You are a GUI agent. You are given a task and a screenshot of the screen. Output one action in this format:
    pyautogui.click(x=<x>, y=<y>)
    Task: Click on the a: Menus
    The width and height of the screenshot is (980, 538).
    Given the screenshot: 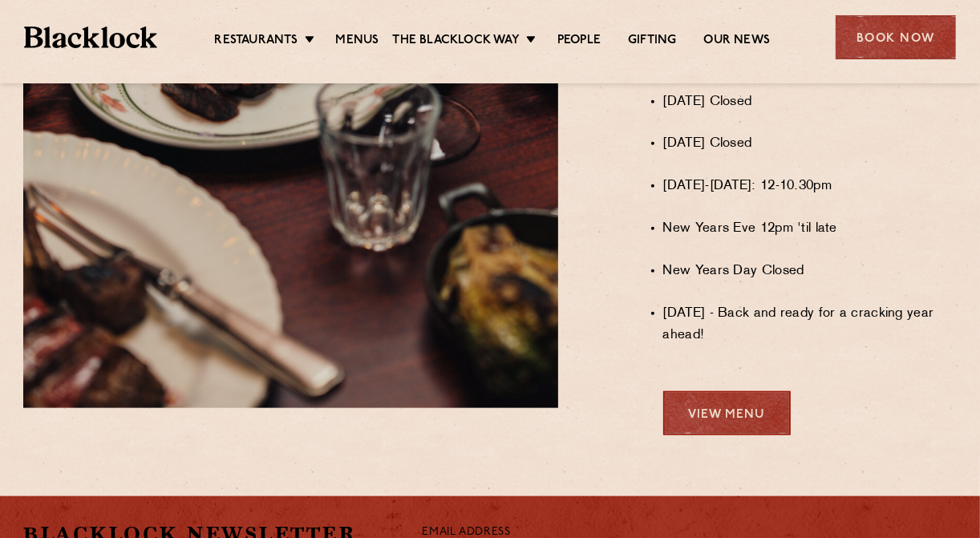 What is the action you would take?
    pyautogui.click(x=358, y=42)
    